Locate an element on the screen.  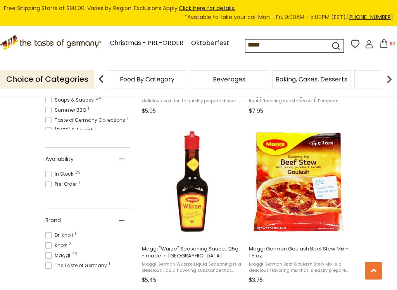
a: Beverages is located at coordinates (229, 79).